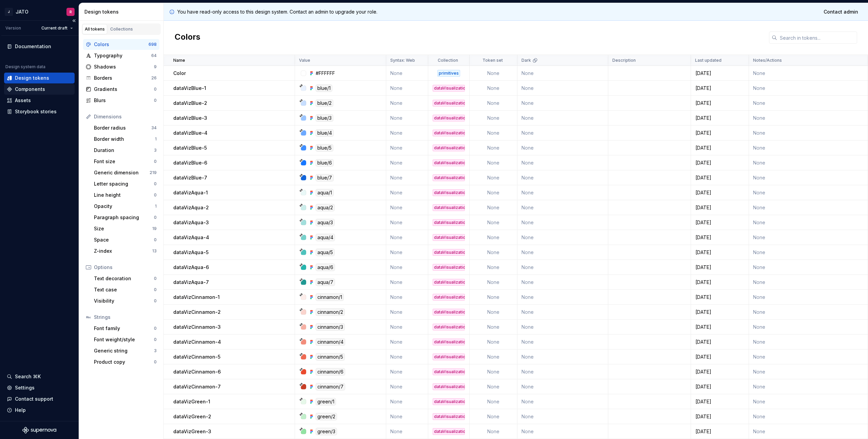  Describe the element at coordinates (154, 128) in the screenshot. I see `div: 34` at that location.